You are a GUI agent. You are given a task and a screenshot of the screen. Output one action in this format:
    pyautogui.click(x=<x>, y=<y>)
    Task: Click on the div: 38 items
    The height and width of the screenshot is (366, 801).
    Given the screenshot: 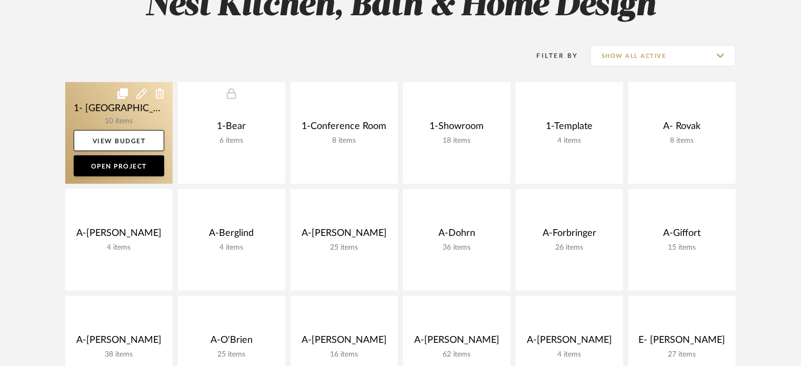 What is the action you would take?
    pyautogui.click(x=119, y=354)
    